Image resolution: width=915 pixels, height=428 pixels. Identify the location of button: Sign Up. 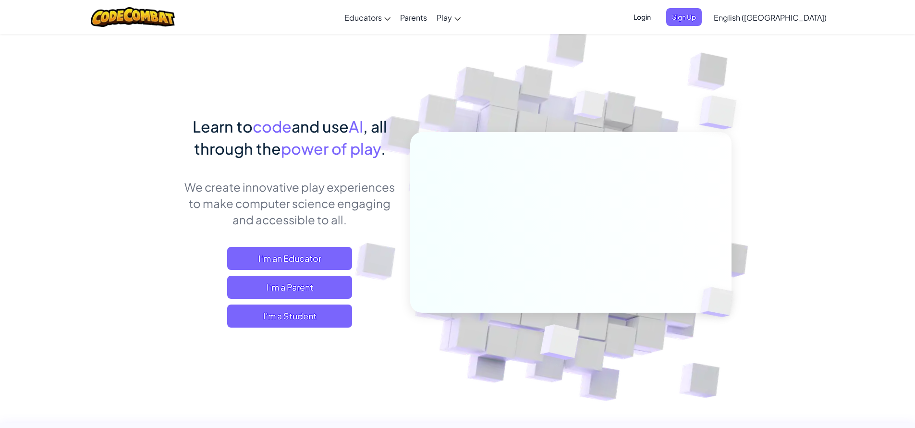
(684, 17).